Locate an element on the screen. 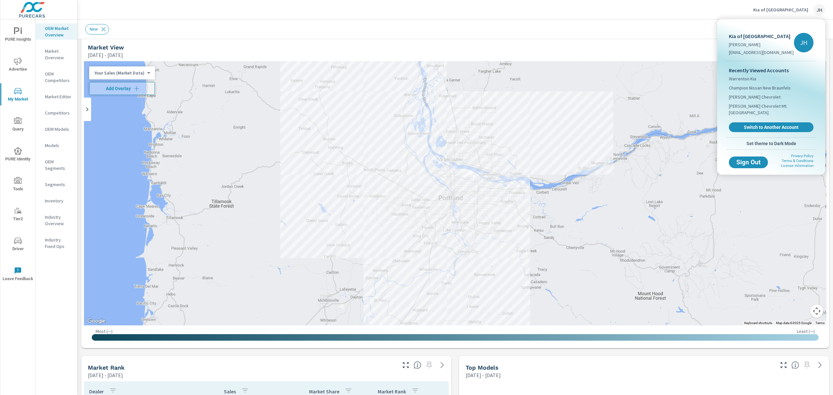 The height and width of the screenshot is (395, 833). a: License Information is located at coordinates (797, 166).